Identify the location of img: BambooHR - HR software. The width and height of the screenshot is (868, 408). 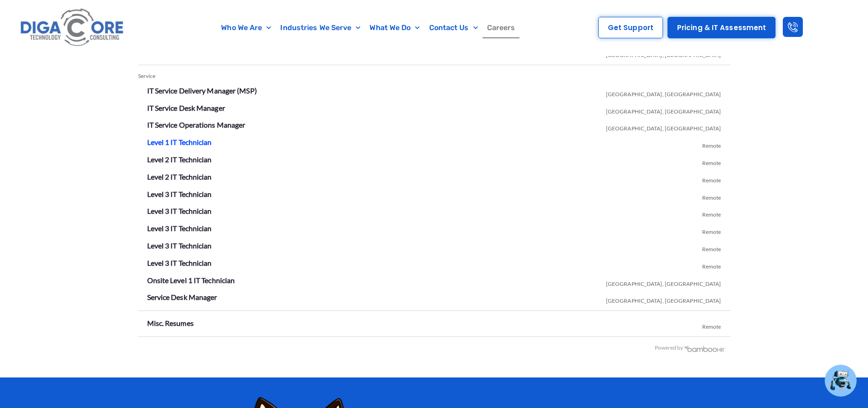
(705, 348).